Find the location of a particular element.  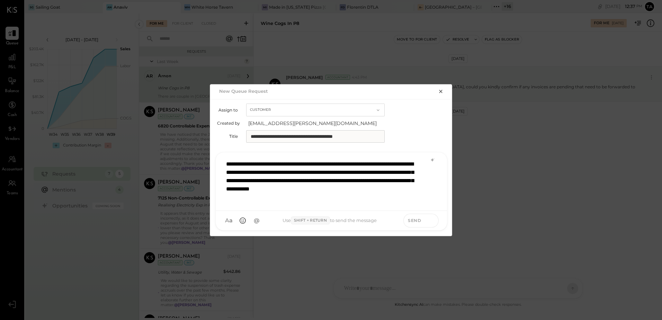

h2: New Queue Request is located at coordinates (243, 91).